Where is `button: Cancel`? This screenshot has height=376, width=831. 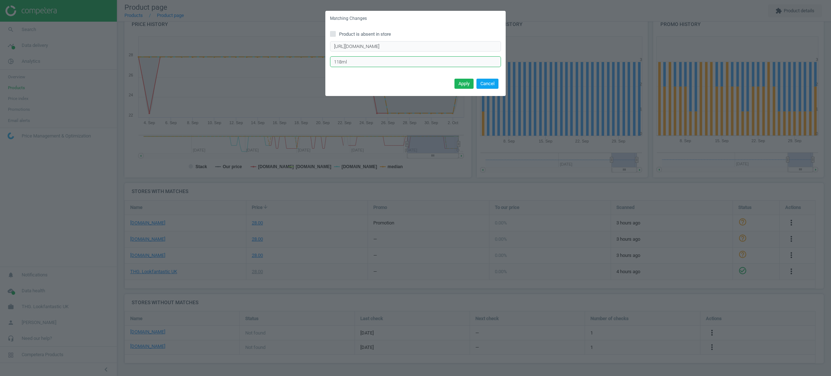 button: Cancel is located at coordinates (487, 84).